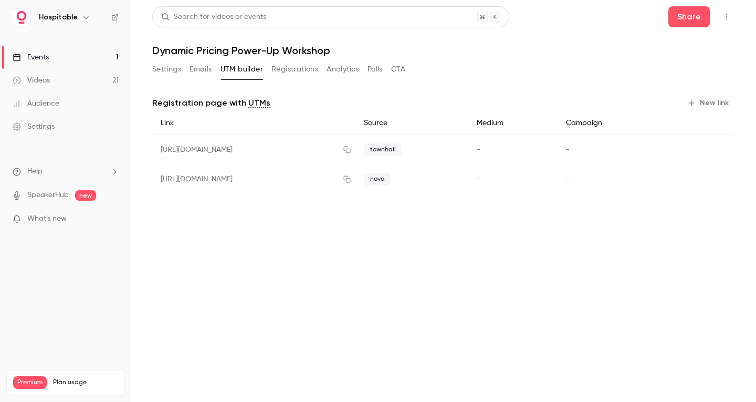 This screenshot has width=756, height=402. What do you see at coordinates (86, 195) in the screenshot?
I see `span: new` at bounding box center [86, 195].